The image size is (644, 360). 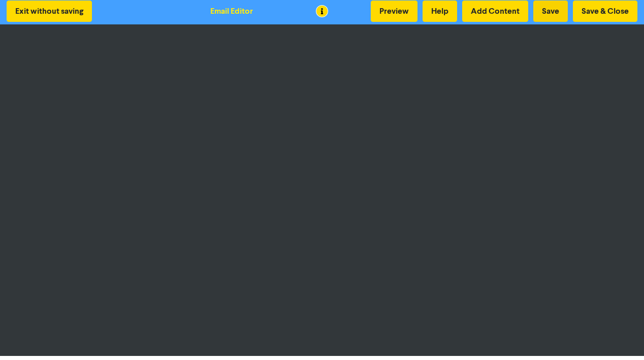 What do you see at coordinates (231, 11) in the screenshot?
I see `div: Email Editor` at bounding box center [231, 11].